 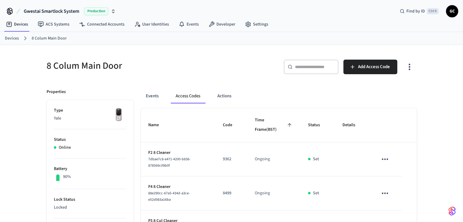 What do you see at coordinates (56, 92) in the screenshot?
I see `p: Properties` at bounding box center [56, 92].